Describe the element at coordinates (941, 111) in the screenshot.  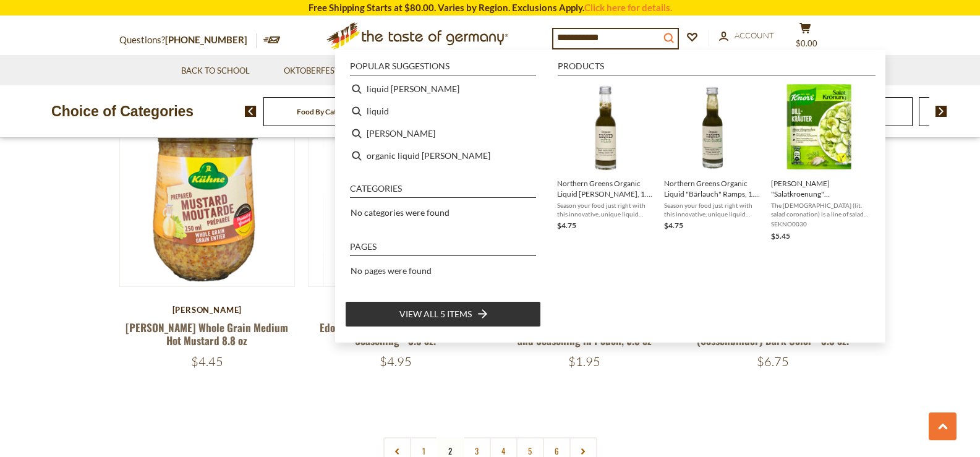
I see `img: next arrow` at that location.